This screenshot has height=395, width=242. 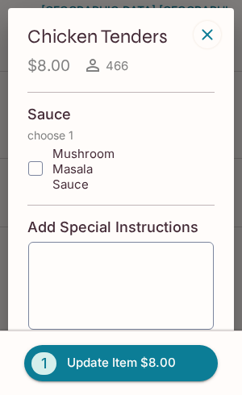 I want to click on h4: $8.00, so click(x=48, y=65).